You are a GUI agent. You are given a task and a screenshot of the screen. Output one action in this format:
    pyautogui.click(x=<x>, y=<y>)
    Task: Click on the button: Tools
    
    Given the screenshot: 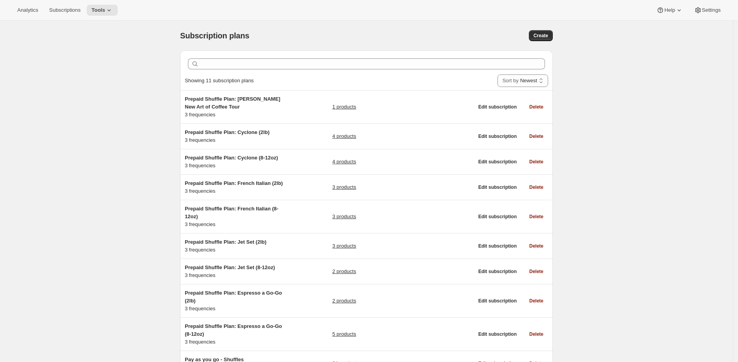 What is the action you would take?
    pyautogui.click(x=102, y=10)
    